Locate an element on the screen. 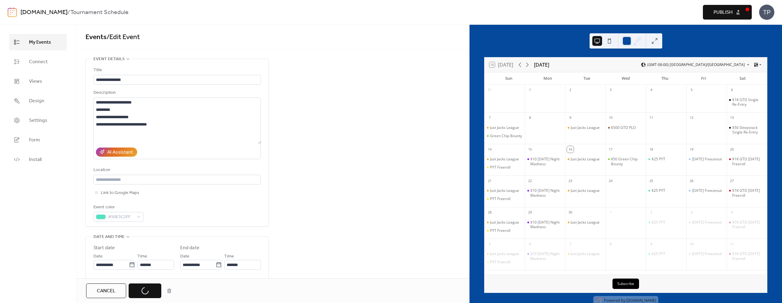 The width and height of the screenshot is (782, 303). div: AI Assistant is located at coordinates (120, 152).